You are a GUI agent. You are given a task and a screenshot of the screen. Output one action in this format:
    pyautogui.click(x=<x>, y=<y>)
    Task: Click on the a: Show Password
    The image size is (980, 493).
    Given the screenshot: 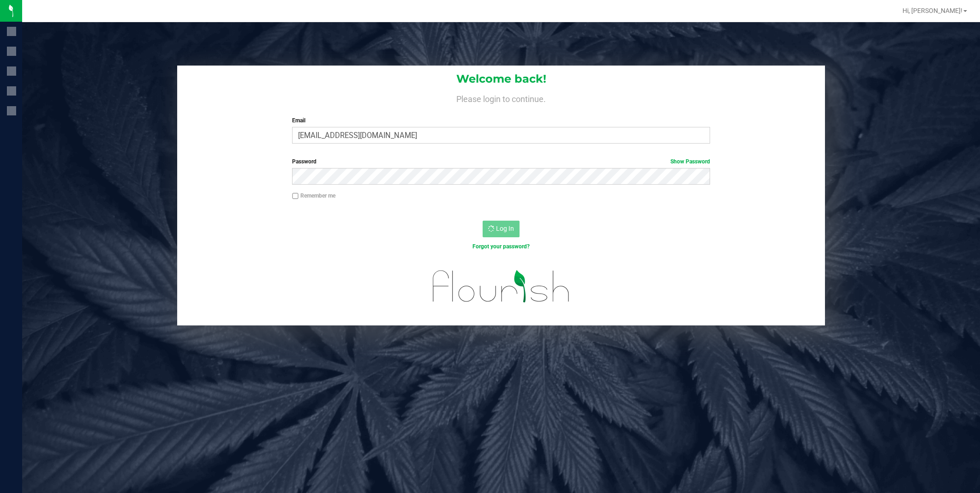 What is the action you would take?
    pyautogui.click(x=690, y=161)
    